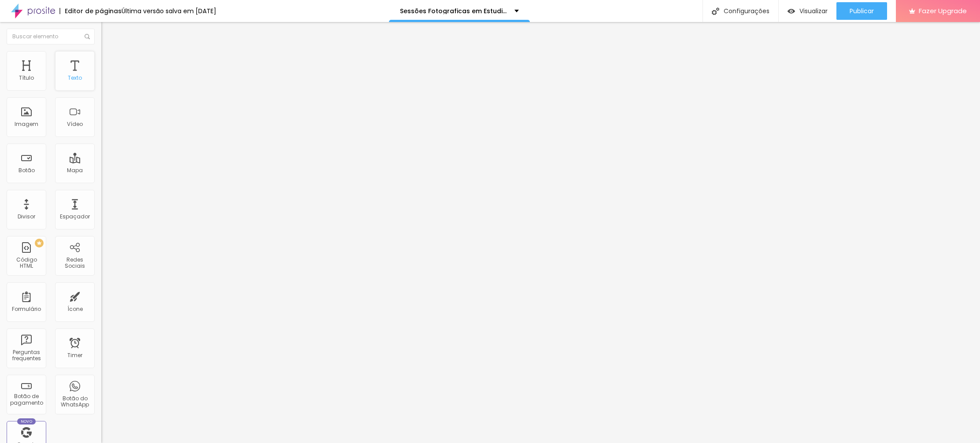 The width and height of the screenshot is (980, 443). I want to click on div: Formulário, so click(27, 309).